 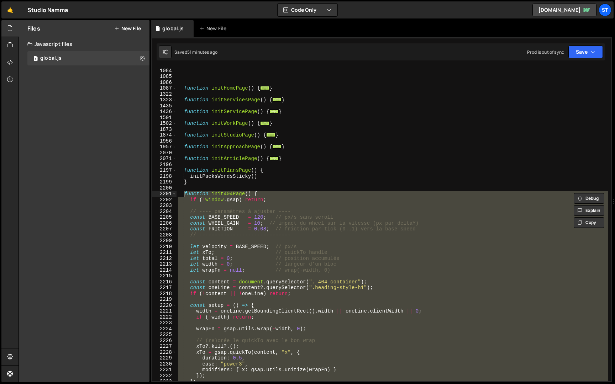 What do you see at coordinates (164, 112) in the screenshot?
I see `div: 1436` at bounding box center [164, 112].